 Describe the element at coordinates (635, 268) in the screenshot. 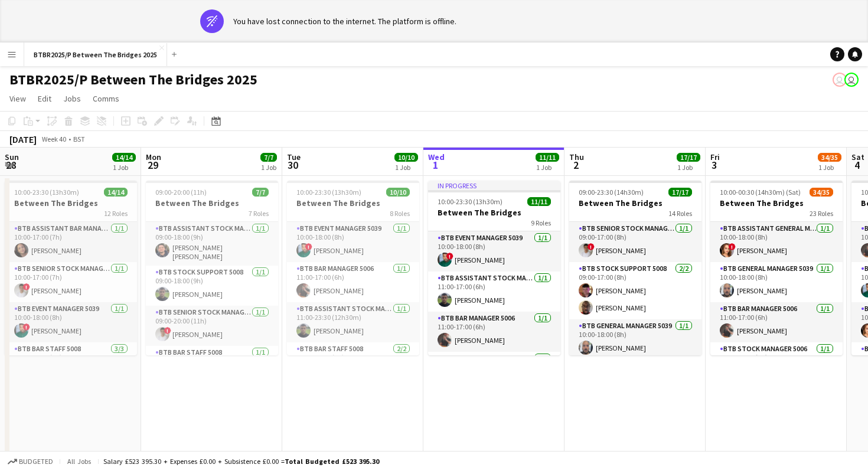

I see `app-job-card: 09:00-23:30 (14h30m)17/17Between The Bridges14 RolesBTB Senior Stock Manager 50061/109:00-17:00 (...` at that location.